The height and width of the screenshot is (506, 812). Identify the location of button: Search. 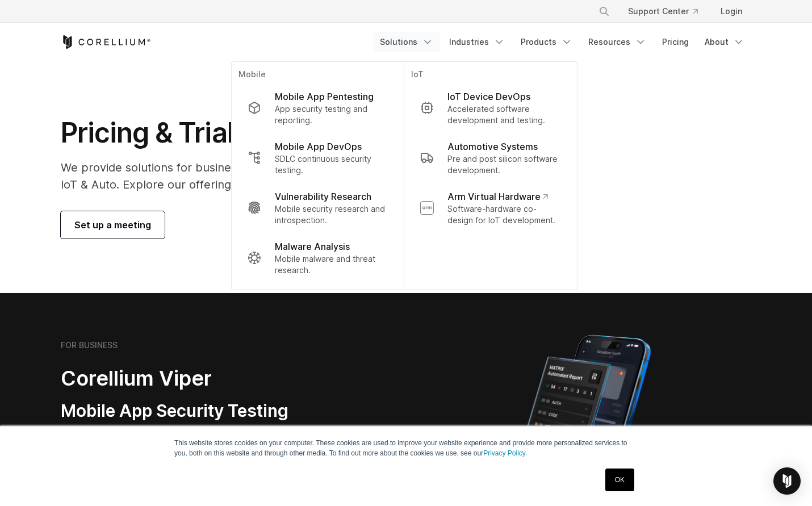
(604, 12).